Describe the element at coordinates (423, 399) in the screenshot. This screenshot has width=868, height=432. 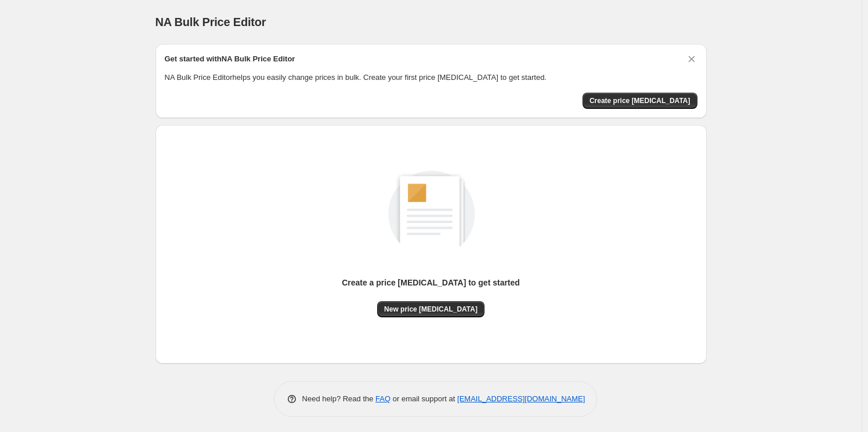
I see `span: or email support at` at that location.